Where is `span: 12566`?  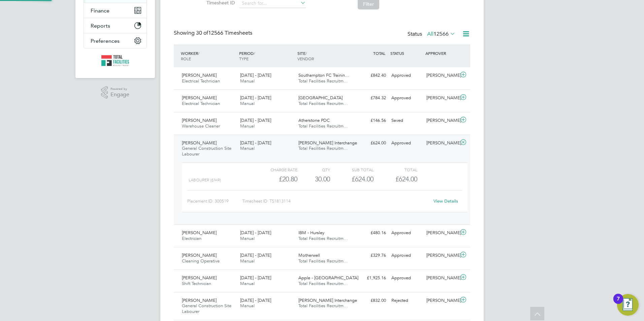 span: 12566 is located at coordinates (441, 34).